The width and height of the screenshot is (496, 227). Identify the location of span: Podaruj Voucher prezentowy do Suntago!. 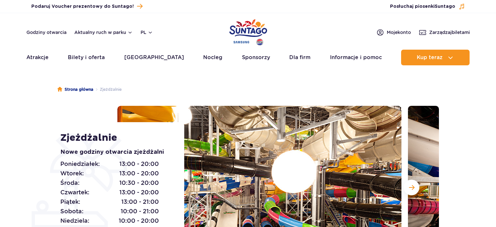
(82, 7).